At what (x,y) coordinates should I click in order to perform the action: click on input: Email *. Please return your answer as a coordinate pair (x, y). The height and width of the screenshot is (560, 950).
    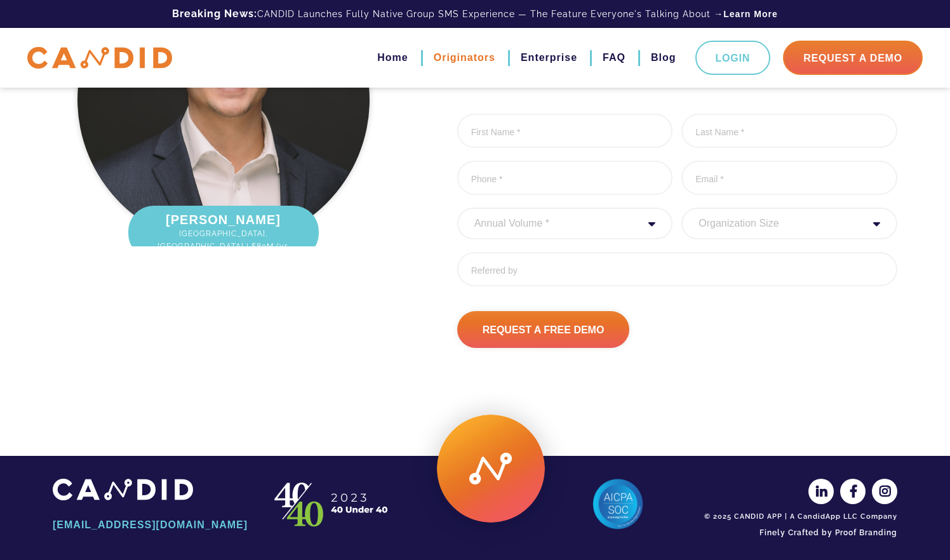
    Looking at the image, I should click on (789, 178).